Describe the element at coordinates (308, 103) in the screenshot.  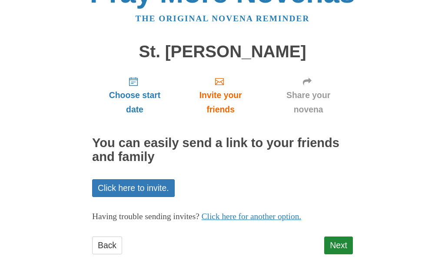
I see `span: Share your novena` at that location.